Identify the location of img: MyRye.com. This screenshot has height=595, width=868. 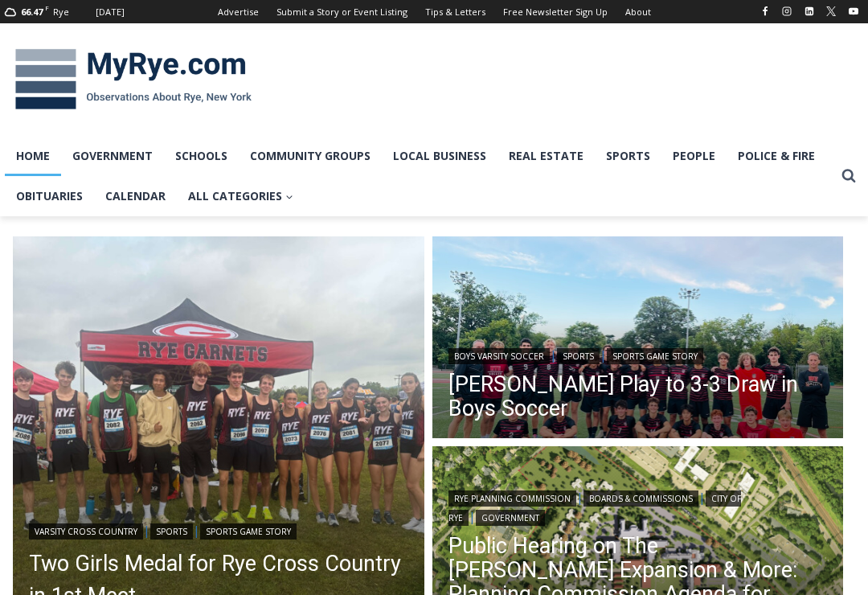
(134, 79).